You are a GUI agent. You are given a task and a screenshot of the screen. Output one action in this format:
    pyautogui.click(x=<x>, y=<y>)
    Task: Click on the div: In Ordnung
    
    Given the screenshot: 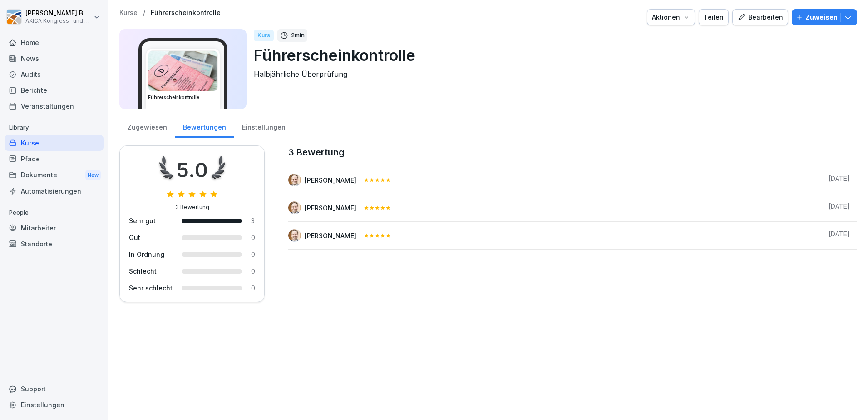 What is the action you would take?
    pyautogui.click(x=150, y=254)
    